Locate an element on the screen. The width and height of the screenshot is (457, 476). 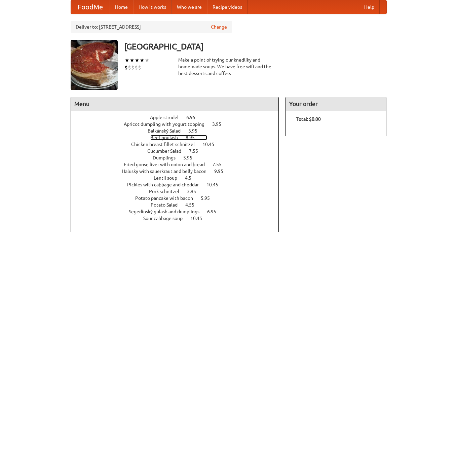
a: Beef goulash 8.95 is located at coordinates (178, 138).